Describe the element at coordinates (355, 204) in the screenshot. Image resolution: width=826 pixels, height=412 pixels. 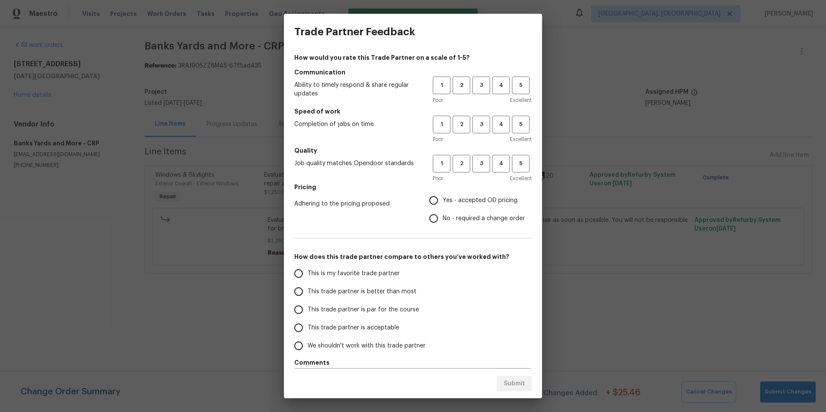
I see `span: Adhering to the pricing proposed` at that location.